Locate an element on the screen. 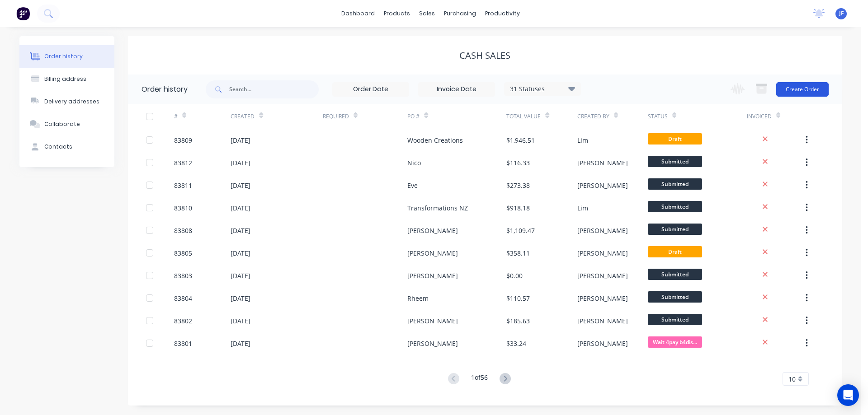 The image size is (868, 415). span: 10 is located at coordinates (793, 379).